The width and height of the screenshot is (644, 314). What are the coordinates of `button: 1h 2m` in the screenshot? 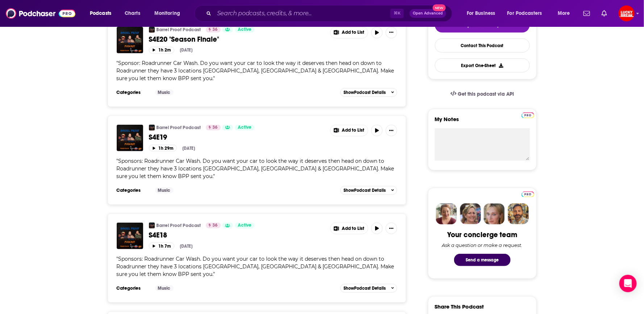 It's located at (161, 50).